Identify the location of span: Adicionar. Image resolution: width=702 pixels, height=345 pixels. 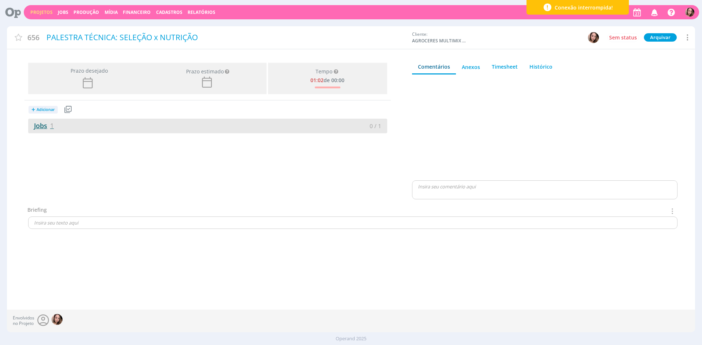
(46, 110).